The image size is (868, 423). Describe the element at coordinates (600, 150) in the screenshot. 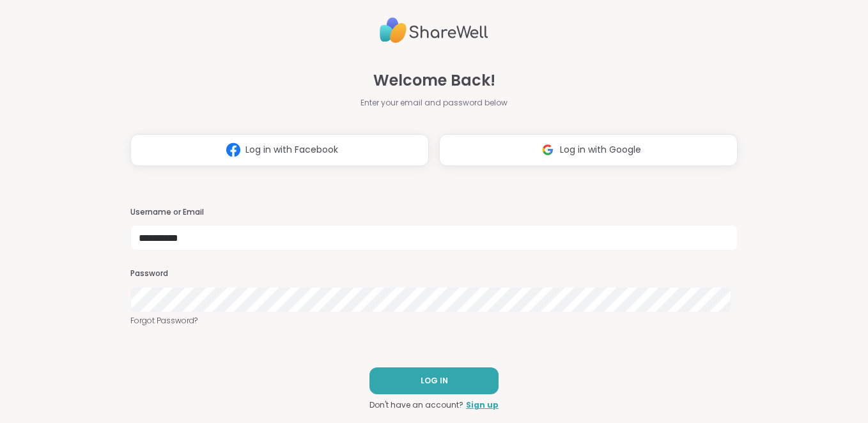

I see `span: Log in with Google` at that location.